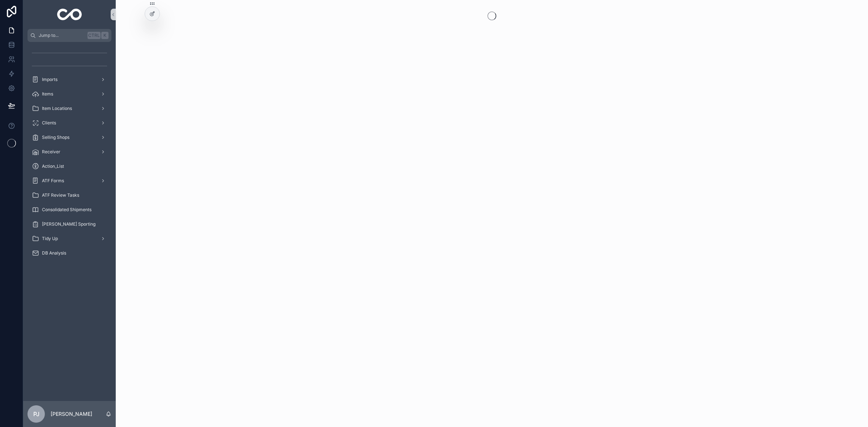 The image size is (868, 427). What do you see at coordinates (62, 36) in the screenshot?
I see `span: Jump to...` at bounding box center [62, 36].